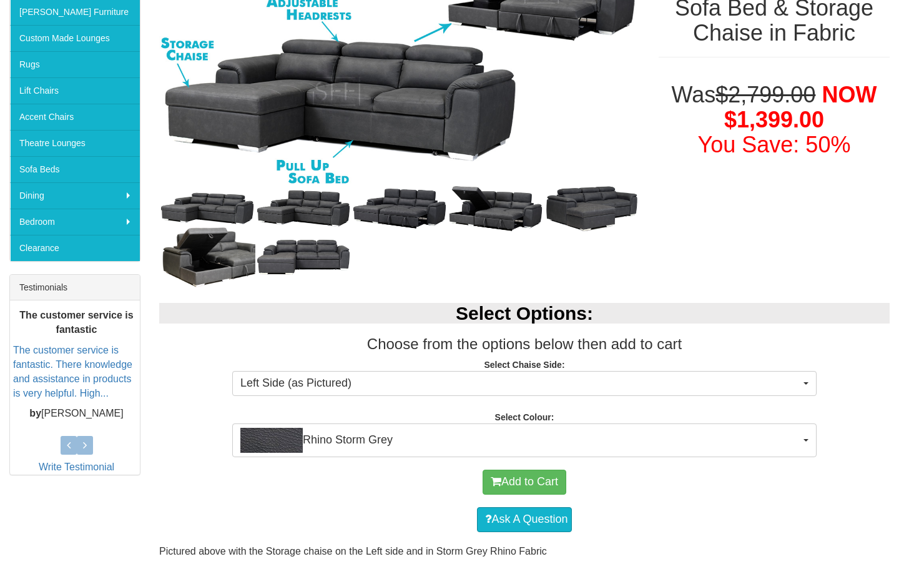 This screenshot has width=899, height=564. Describe the element at coordinates (525, 482) in the screenshot. I see `button: Add to Cart` at that location.